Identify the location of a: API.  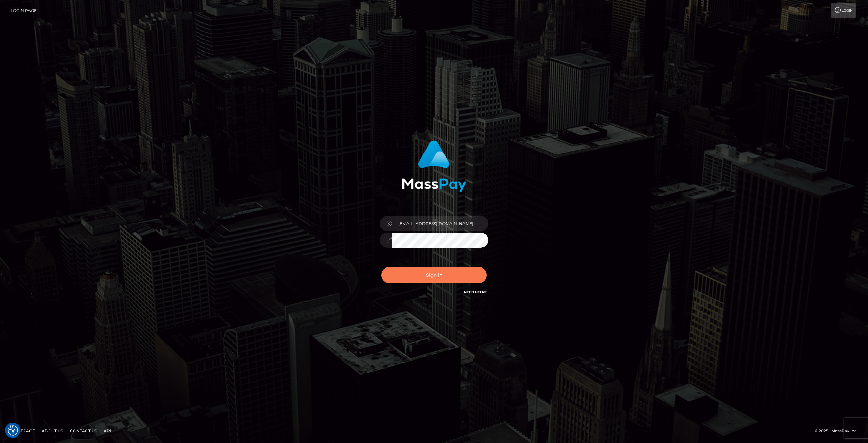
(108, 431).